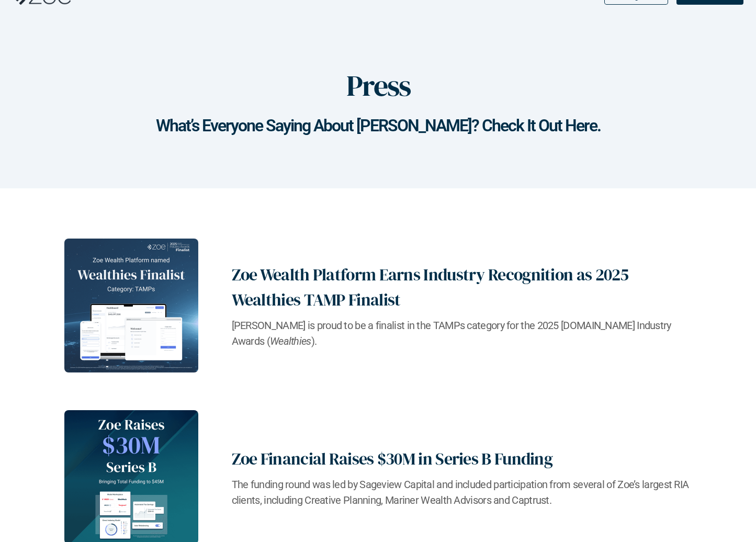 This screenshot has height=542, width=756. I want to click on em: Wealthies, so click(290, 341).